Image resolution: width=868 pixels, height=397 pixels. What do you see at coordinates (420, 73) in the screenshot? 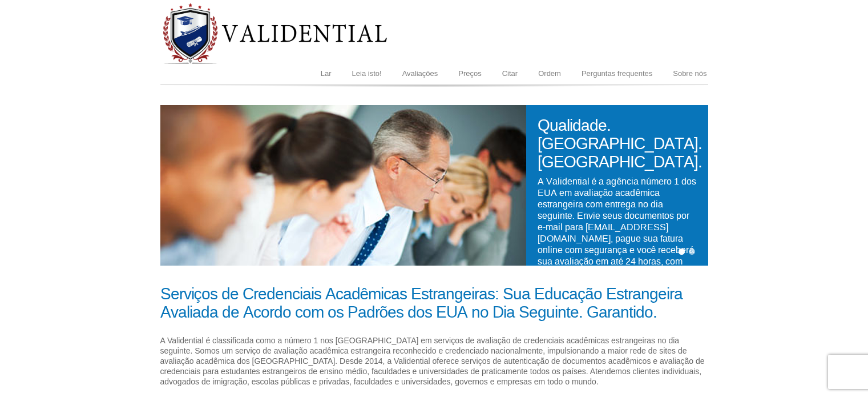
I see `font: Avaliações` at bounding box center [420, 73].